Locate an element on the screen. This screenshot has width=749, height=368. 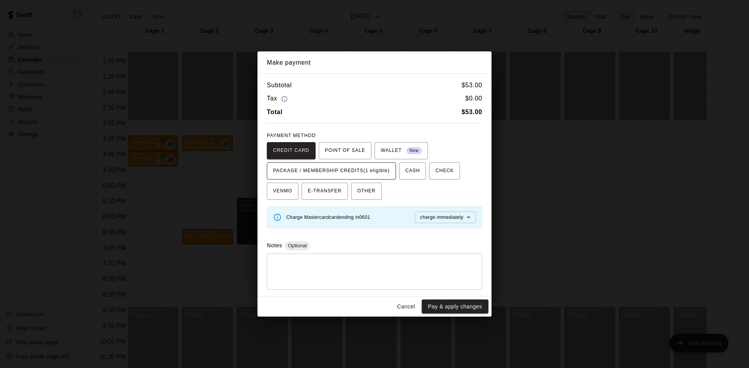
span: WALLET is located at coordinates (401, 151).